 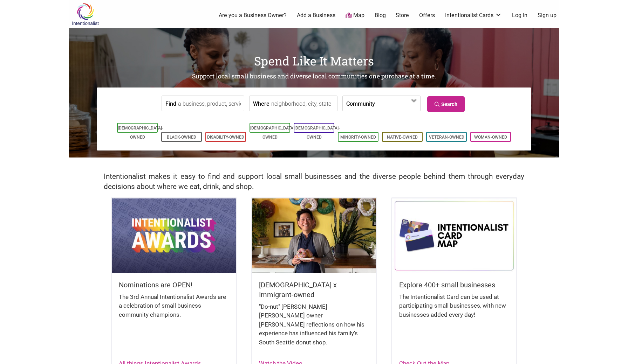 I want to click on a: Veteran-Owned, so click(x=447, y=137).